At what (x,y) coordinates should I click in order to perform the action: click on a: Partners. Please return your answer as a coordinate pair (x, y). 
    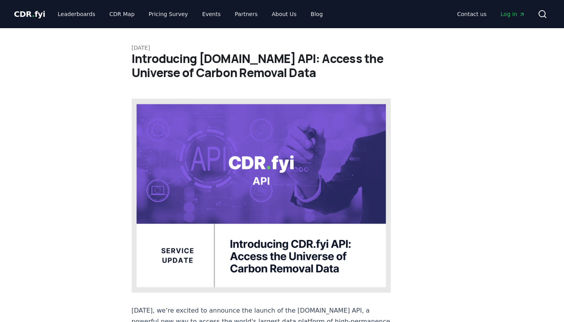
    Looking at the image, I should click on (246, 14).